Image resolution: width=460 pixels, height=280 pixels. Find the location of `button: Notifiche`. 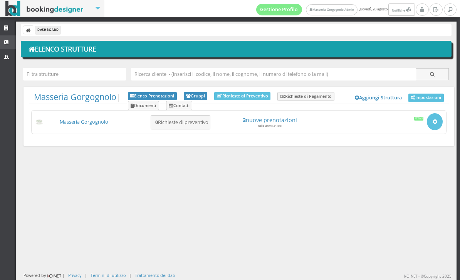

button: Notifiche is located at coordinates (401, 10).